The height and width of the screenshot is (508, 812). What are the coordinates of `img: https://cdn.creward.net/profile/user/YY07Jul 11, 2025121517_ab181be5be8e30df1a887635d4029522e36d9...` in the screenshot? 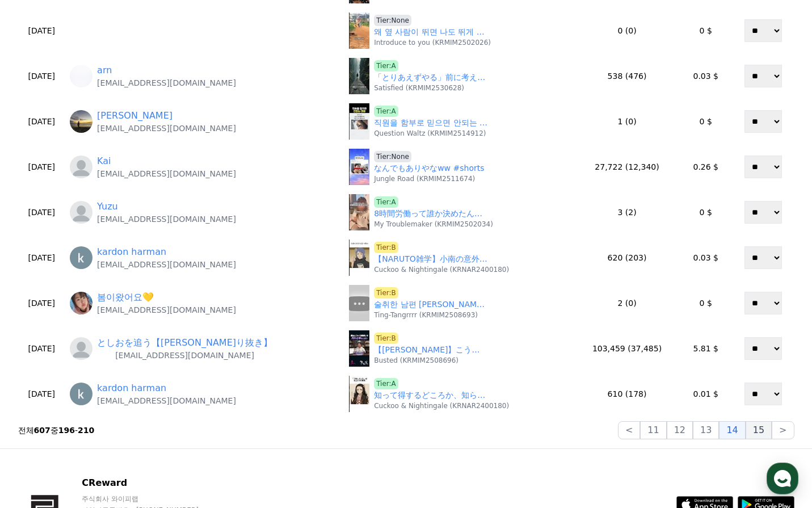 It's located at (81, 76).